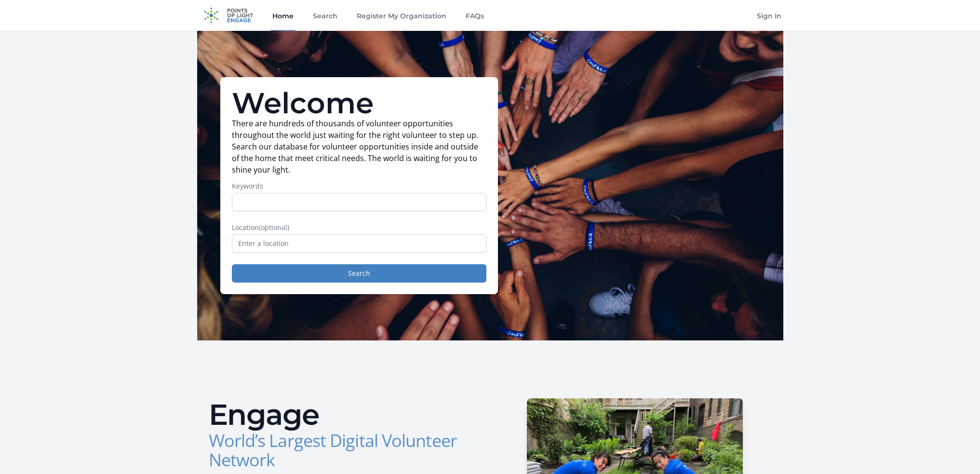 This screenshot has height=474, width=980. Describe the element at coordinates (359, 273) in the screenshot. I see `button: Search` at that location.